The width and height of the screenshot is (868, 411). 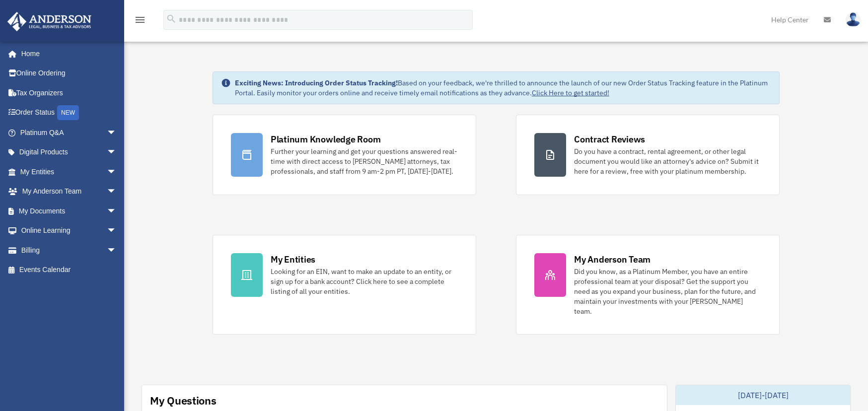 What do you see at coordinates (364, 161) in the screenshot?
I see `div: Further your learning and get your questions answered real-time with direct access to [PERSON_NAM...` at bounding box center [364, 161].